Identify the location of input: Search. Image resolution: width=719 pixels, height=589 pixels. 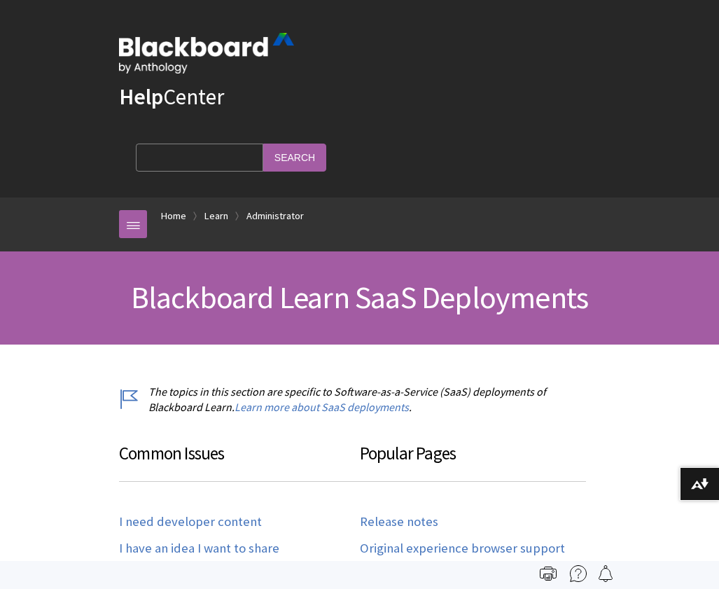
(295, 157).